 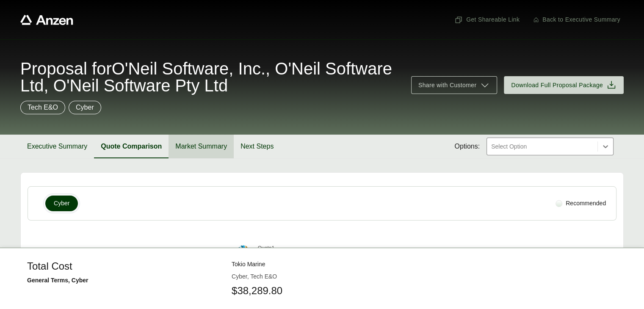 I want to click on span: Quote 1, so click(x=279, y=248).